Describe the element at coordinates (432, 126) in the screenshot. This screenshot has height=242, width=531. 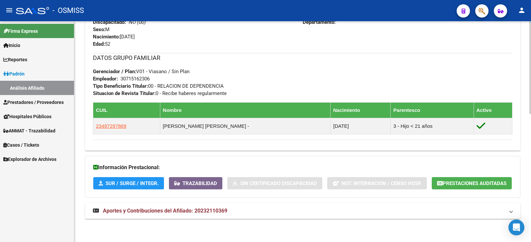
I see `td: 3 - Hijo < 21 años` at that location.